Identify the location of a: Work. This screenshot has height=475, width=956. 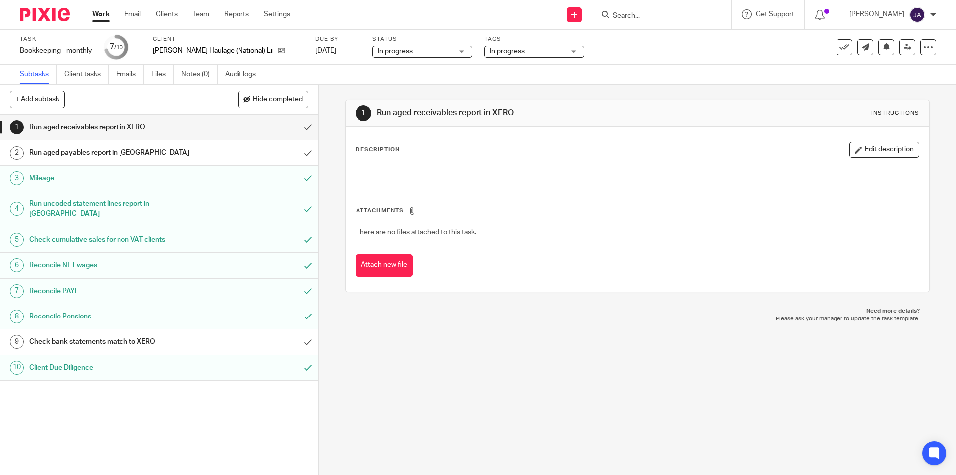
(101, 14).